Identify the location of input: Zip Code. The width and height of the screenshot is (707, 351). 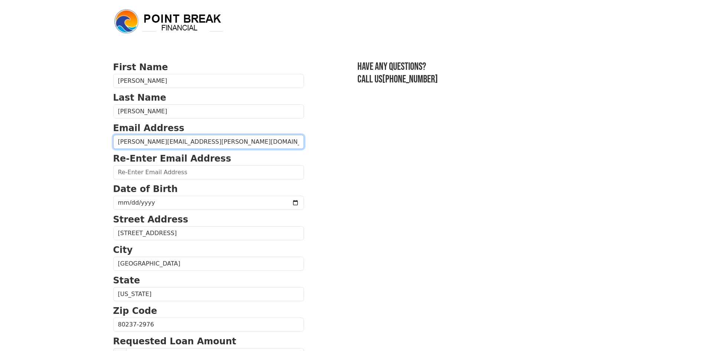
(208, 324).